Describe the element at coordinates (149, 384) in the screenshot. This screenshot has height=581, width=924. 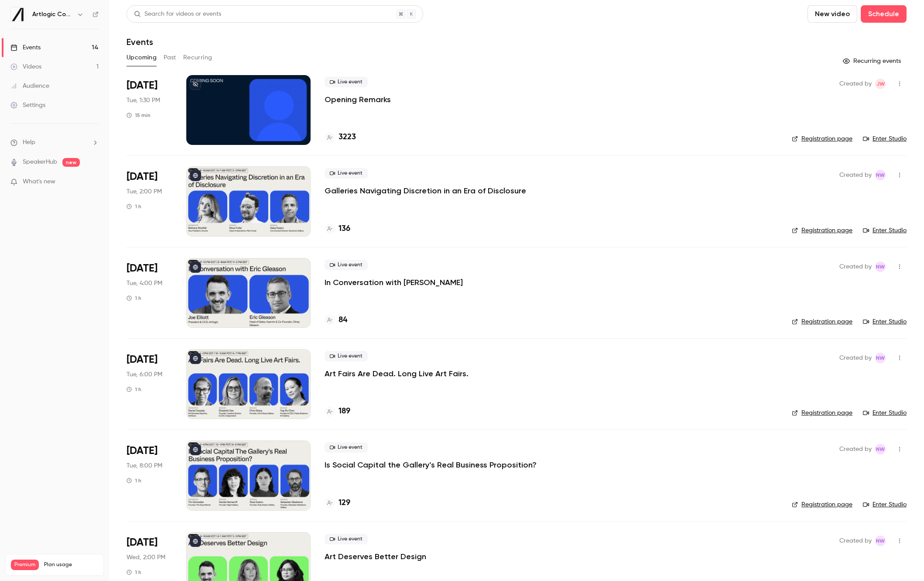
I see `div: Sep 16 Tue, 6:00 PM (Europe/London)` at that location.